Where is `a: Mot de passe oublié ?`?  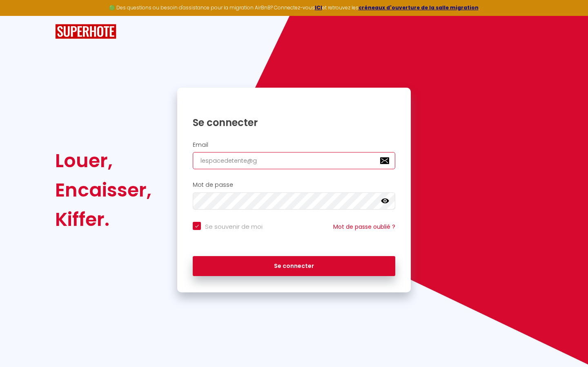 a: Mot de passe oublié ? is located at coordinates (365, 227).